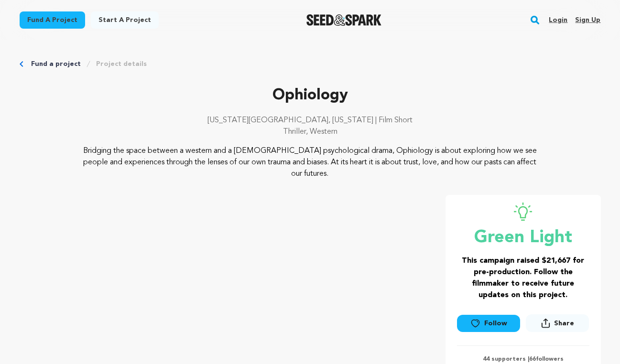 The width and height of the screenshot is (620, 364). What do you see at coordinates (587, 20) in the screenshot?
I see `a: Sign up` at bounding box center [587, 20].